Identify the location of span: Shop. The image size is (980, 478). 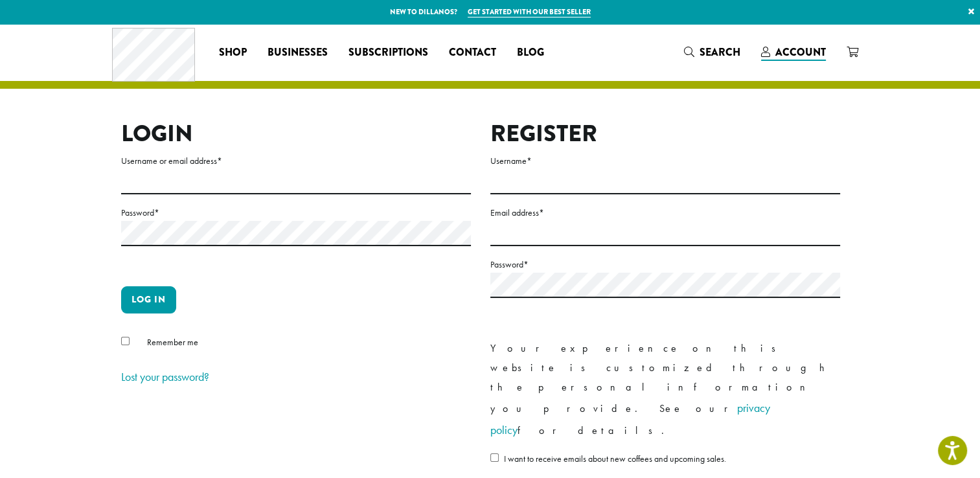
(233, 52).